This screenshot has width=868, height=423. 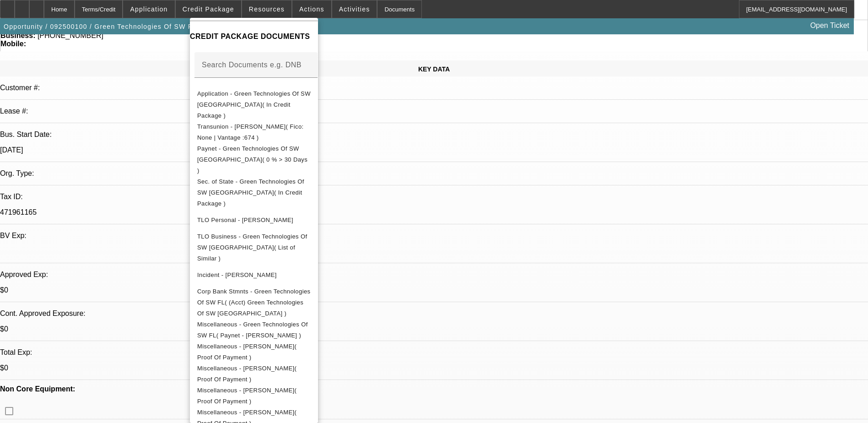 I want to click on h4: CREDIT PACKAGE DOCUMENTS, so click(x=254, y=36).